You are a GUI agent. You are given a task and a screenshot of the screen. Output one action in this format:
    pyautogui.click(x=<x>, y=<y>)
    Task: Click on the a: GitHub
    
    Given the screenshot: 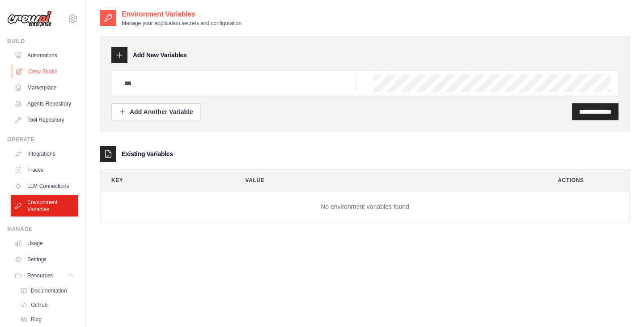 What is the action you would take?
    pyautogui.click(x=47, y=305)
    